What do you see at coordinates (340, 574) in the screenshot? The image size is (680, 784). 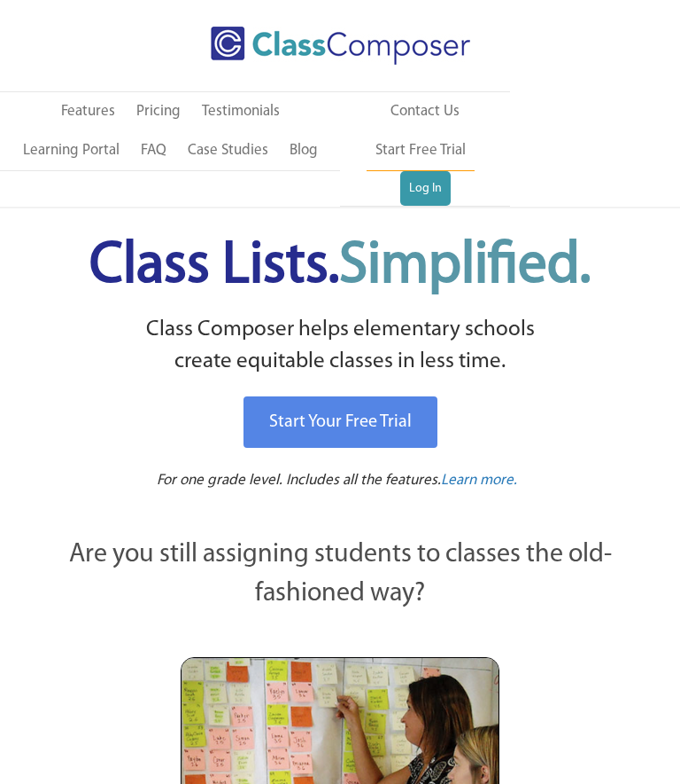 I see `p: Are you still assigning students to classes the old-fashioned way?` at bounding box center [340, 574].